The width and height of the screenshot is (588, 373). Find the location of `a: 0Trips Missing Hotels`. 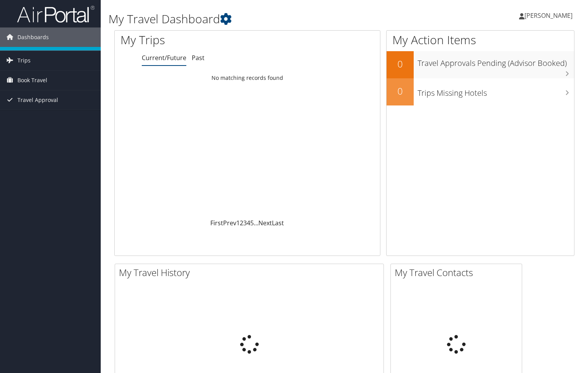

a: 0Trips Missing Hotels is located at coordinates (481, 92).